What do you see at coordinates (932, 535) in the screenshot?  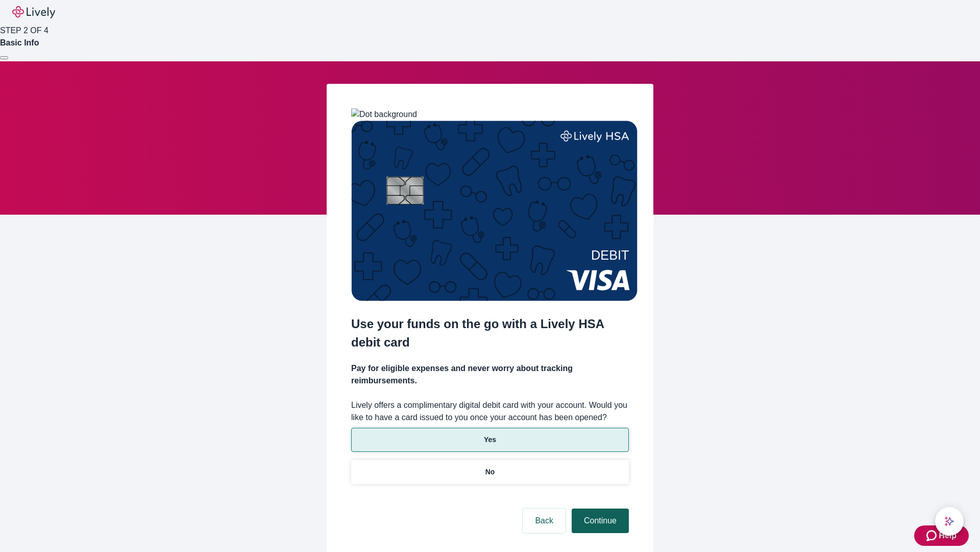 I see `svg: Zendesk support icon` at bounding box center [932, 535].